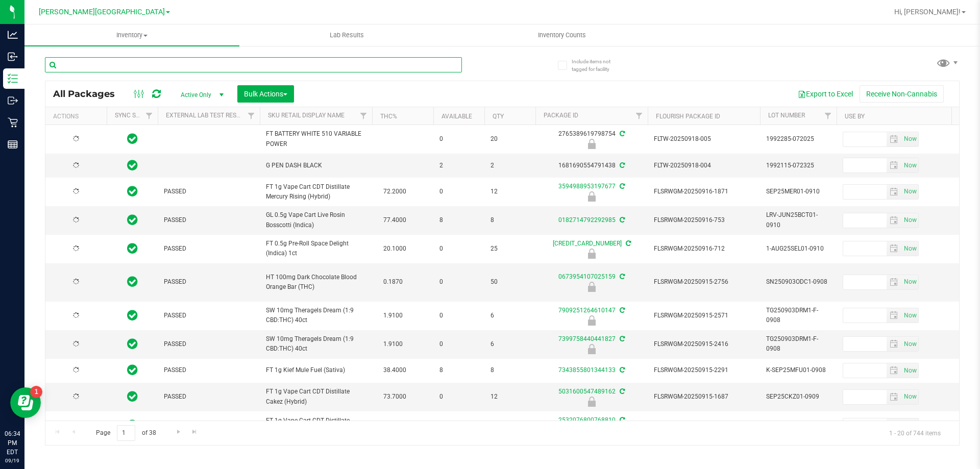  What do you see at coordinates (13, 100) in the screenshot?
I see `inline-svg: Outbound` at bounding box center [13, 100].